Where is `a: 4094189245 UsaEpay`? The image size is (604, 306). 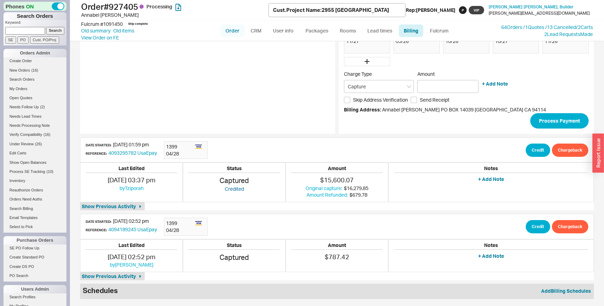
a: 4094189245 UsaEpay is located at coordinates (133, 229).